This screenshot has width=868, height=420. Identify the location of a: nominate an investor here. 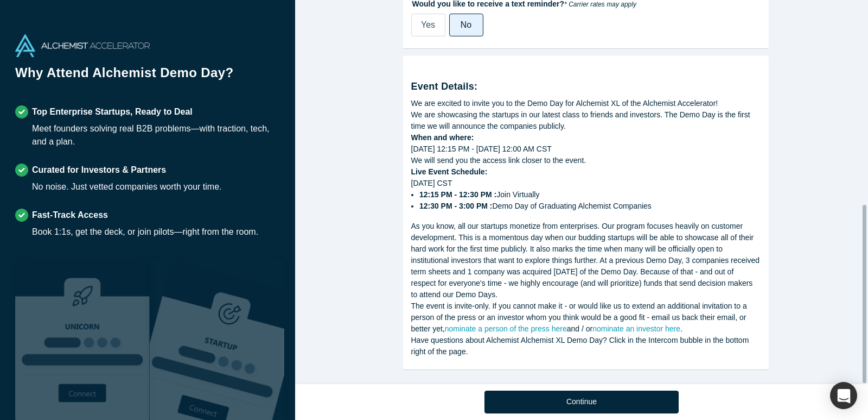
(636, 329).